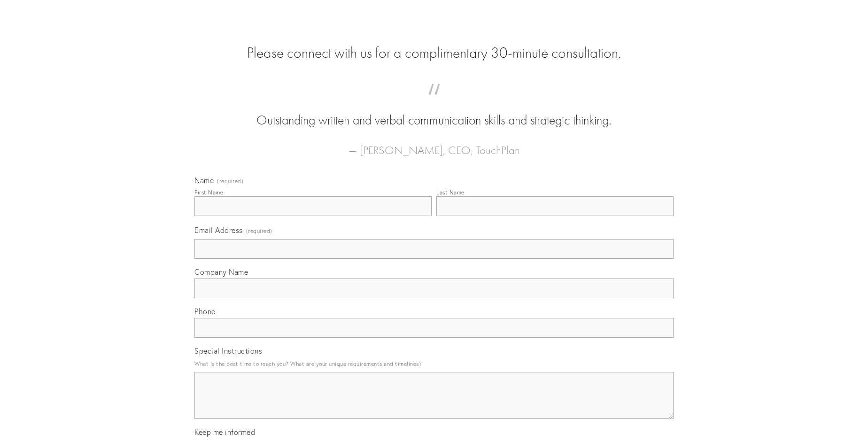 Image resolution: width=868 pixels, height=441 pixels. Describe the element at coordinates (204, 180) in the screenshot. I see `span: Name` at that location.